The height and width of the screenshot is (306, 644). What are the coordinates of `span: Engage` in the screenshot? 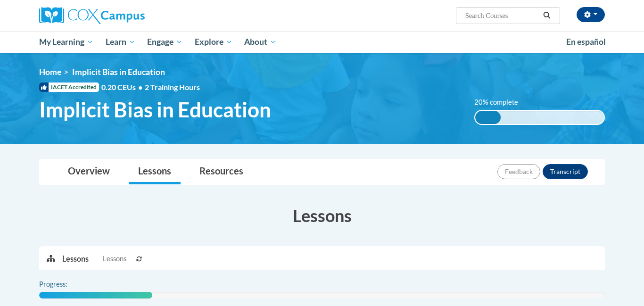 It's located at (164, 42).